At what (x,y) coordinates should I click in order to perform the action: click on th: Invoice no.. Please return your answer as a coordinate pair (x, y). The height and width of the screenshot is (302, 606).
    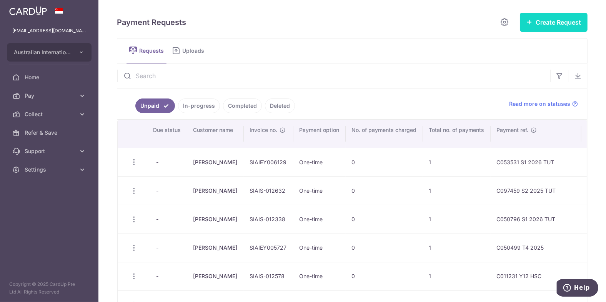
    Looking at the image, I should click on (268, 134).